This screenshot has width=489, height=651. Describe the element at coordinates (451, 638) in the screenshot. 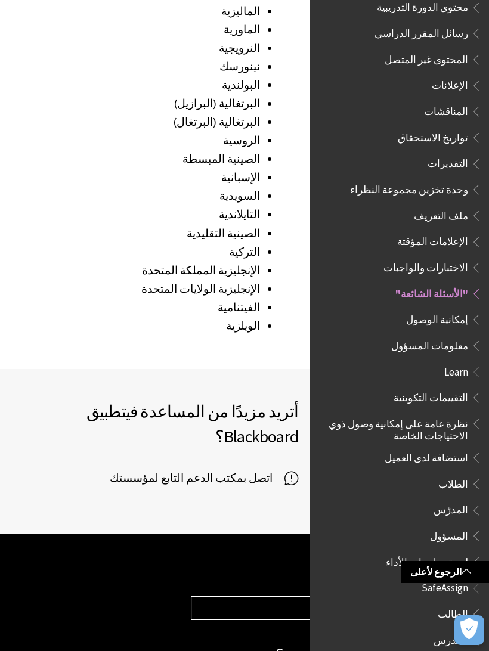

I see `span: المدرس` at that location.